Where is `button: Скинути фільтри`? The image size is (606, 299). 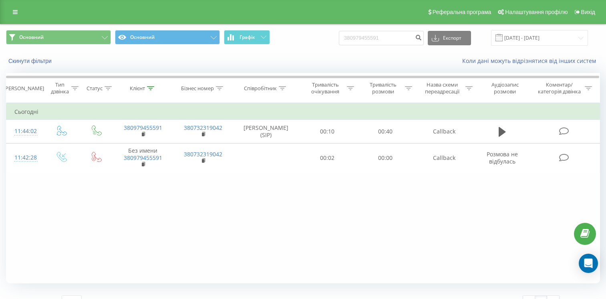
button: Скинути фільтри is located at coordinates (31, 61).